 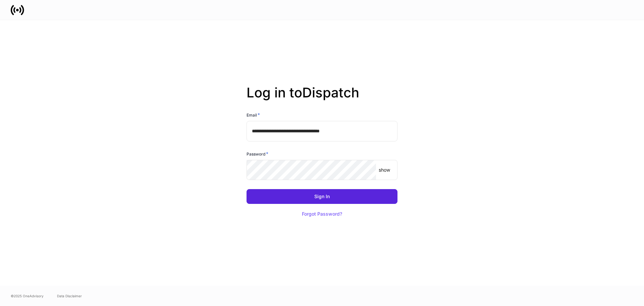 I want to click on p: show, so click(x=384, y=170).